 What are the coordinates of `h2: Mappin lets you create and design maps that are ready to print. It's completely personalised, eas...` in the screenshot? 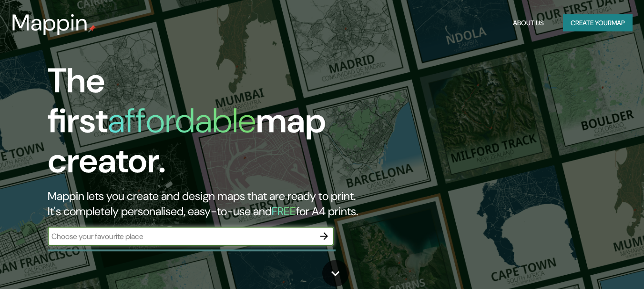 It's located at (209, 204).